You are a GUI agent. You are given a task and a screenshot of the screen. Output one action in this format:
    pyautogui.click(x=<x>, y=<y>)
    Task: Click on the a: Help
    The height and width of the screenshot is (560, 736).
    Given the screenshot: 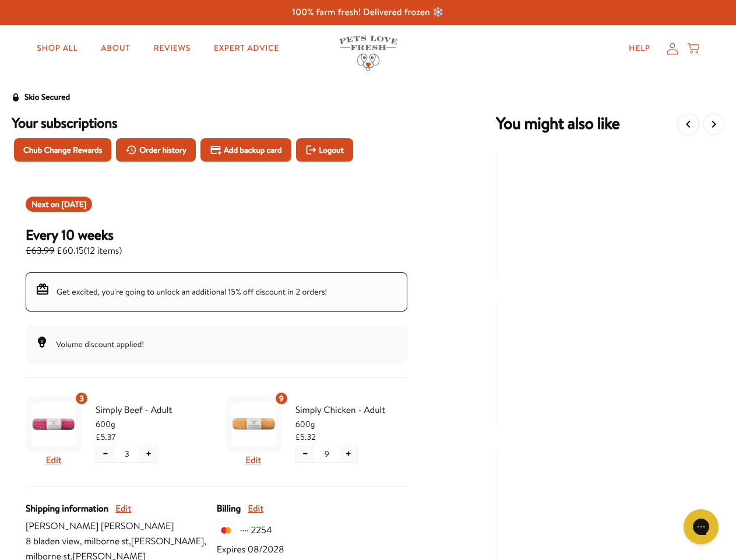 What is the action you would take?
    pyautogui.click(x=640, y=48)
    